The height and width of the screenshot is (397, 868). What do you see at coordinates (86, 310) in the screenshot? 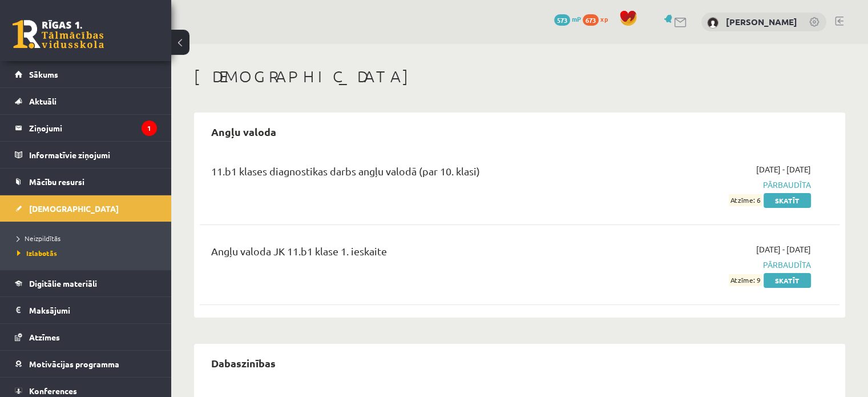
I see `a: Maksājumi` at bounding box center [86, 310].